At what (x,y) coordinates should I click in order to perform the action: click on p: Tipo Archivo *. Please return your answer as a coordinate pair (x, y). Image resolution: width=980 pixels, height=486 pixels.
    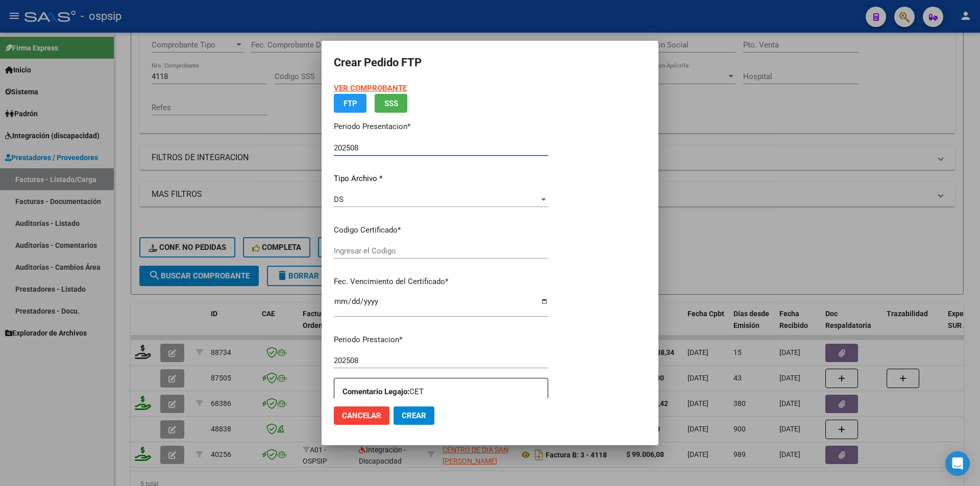
    Looking at the image, I should click on (441, 179).